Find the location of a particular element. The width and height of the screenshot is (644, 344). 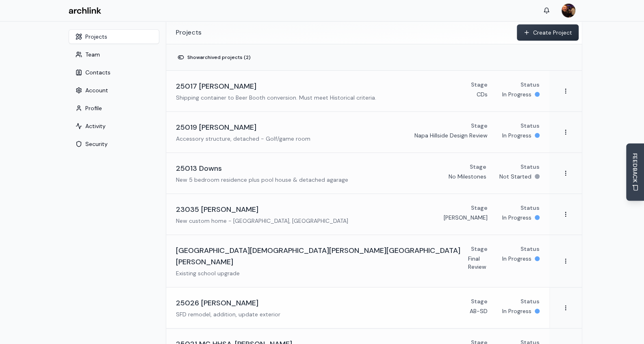

button: Showarchived projects (2) is located at coordinates (214, 57).